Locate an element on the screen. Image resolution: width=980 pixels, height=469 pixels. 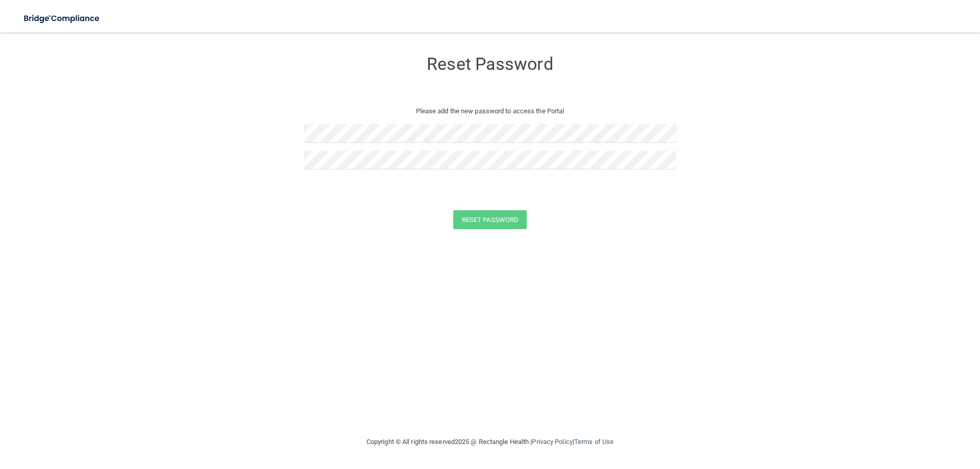
a: Privacy Policy is located at coordinates (552, 442).